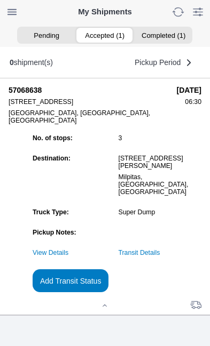 The height and width of the screenshot is (346, 210). I want to click on div: 06:30, so click(189, 102).